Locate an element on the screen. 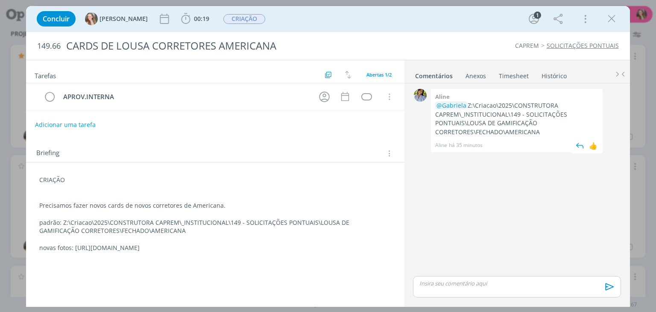 The width and height of the screenshot is (656, 312). span: Abertas 1/2 is located at coordinates (379, 74).